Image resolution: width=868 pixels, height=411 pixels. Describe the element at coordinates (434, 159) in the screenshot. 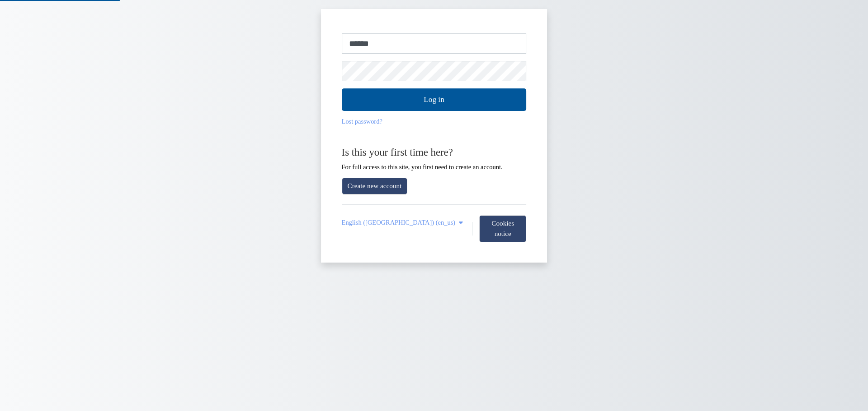

I see `div: For full access to this site, you first need to create an account.` at that location.